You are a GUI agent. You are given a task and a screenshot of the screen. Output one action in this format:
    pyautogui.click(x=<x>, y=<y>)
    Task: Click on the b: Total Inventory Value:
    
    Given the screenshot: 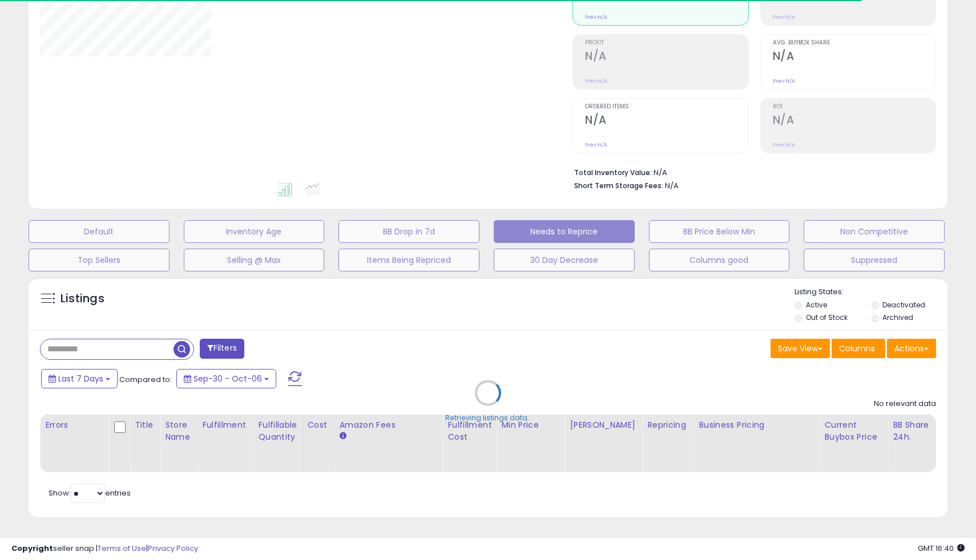 What is the action you would take?
    pyautogui.click(x=613, y=172)
    